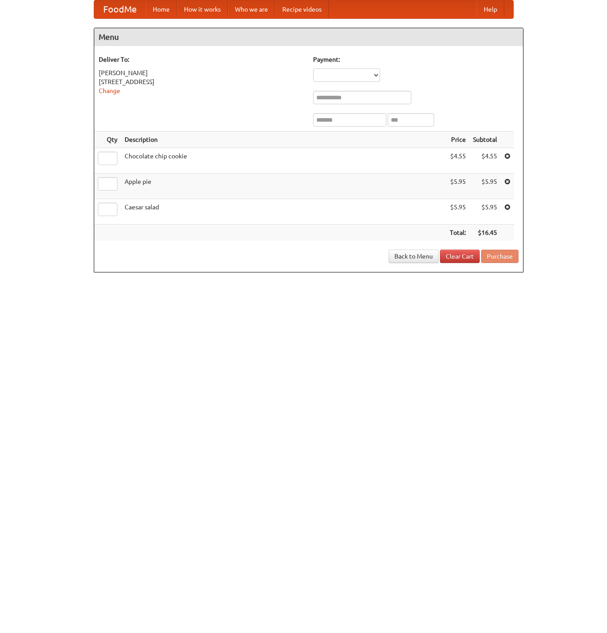 This screenshot has height=633, width=607. What do you see at coordinates (458, 139) in the screenshot?
I see `th: Price` at bounding box center [458, 139].